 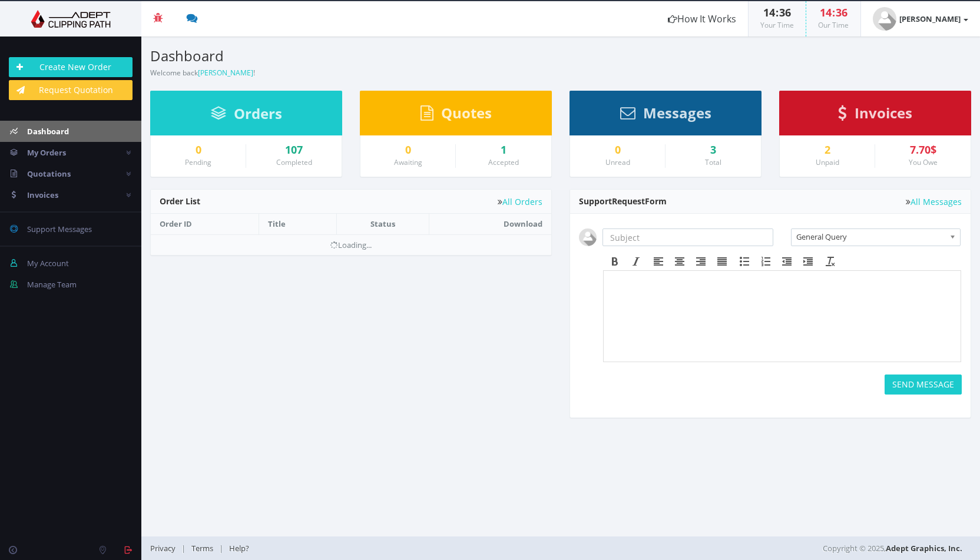 What do you see at coordinates (777, 24) in the screenshot?
I see `small: Your Time` at bounding box center [777, 24].